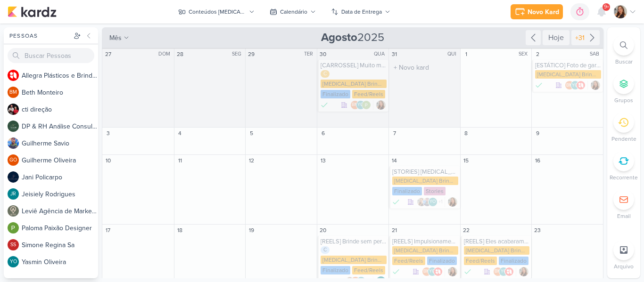  What do you see at coordinates (381, 54) in the screenshot?
I see `div: QUA` at bounding box center [381, 54].